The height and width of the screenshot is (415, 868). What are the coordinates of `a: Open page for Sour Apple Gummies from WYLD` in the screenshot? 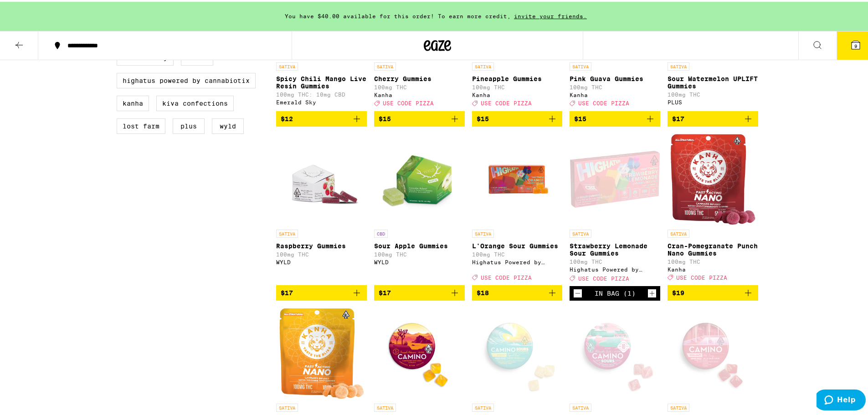 It's located at (419, 208).